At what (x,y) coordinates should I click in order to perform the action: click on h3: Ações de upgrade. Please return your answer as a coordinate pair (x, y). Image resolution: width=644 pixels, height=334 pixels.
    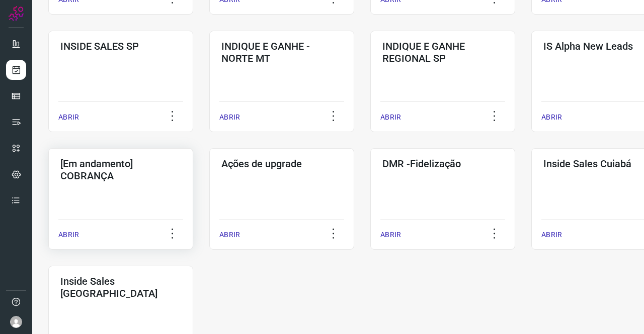
    Looking at the image, I should click on (282, 164).